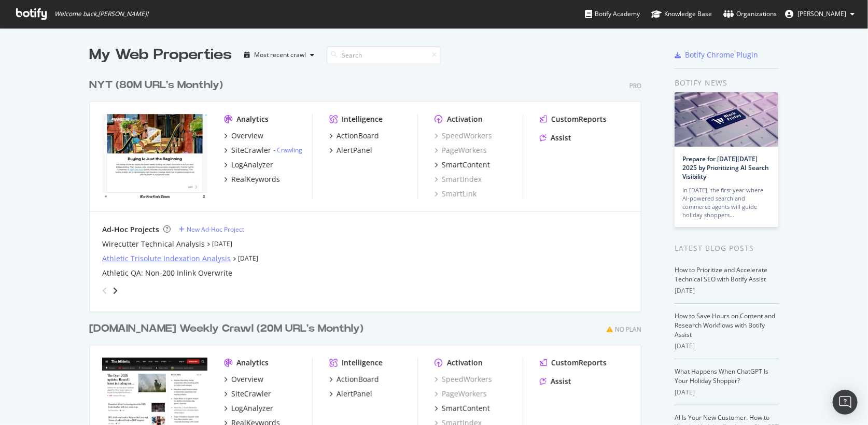 The image size is (868, 425). What do you see at coordinates (455, 194) in the screenshot?
I see `a: SmartLink` at bounding box center [455, 194].